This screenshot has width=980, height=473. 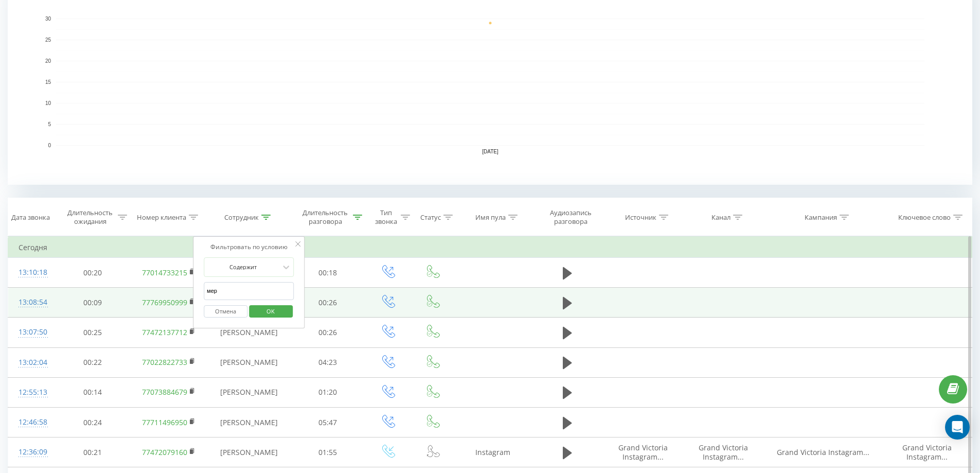 What do you see at coordinates (328, 273) in the screenshot?
I see `td: 00:18` at bounding box center [328, 273].